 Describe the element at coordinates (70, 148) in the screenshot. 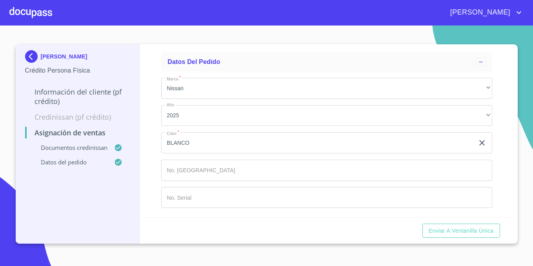

I see `p: Documentos CrediNissan` at that location.